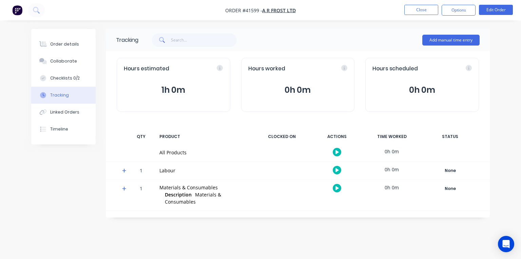 Image resolution: width=521 pixels, height=259 pixels. What do you see at coordinates (392, 136) in the screenshot?
I see `div: TIME WORKED` at bounding box center [392, 136].